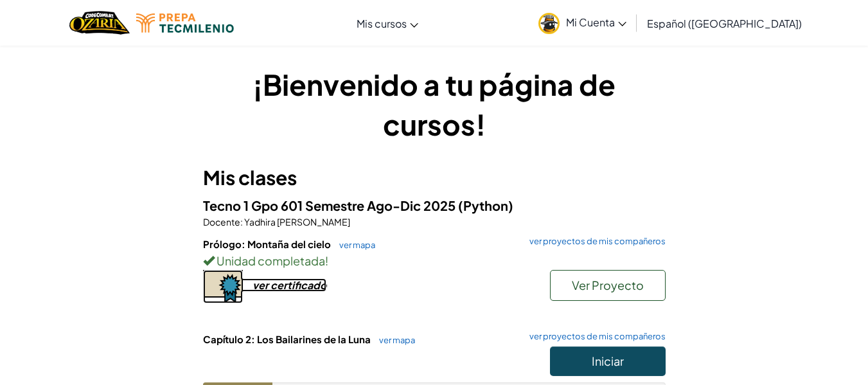  I want to click on font: Prólogo: Montaña del cielo, so click(266, 244).